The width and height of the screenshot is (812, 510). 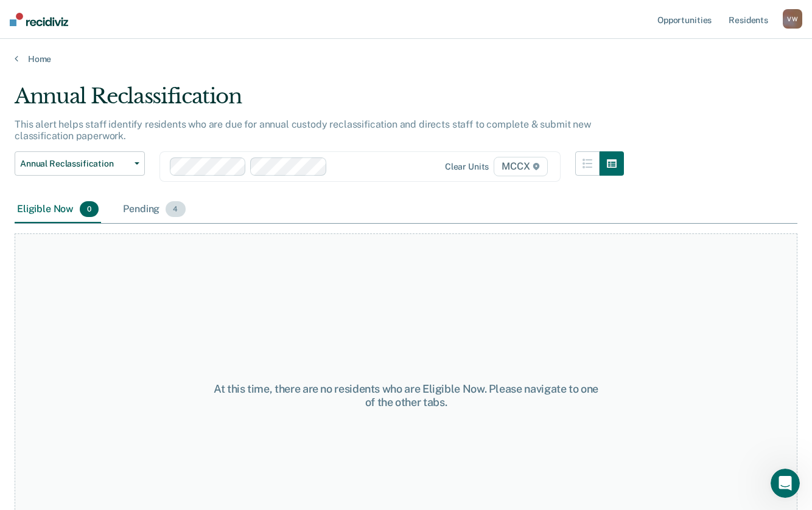 What do you see at coordinates (75, 163) in the screenshot?
I see `span: Annual Reclassification` at bounding box center [75, 163].